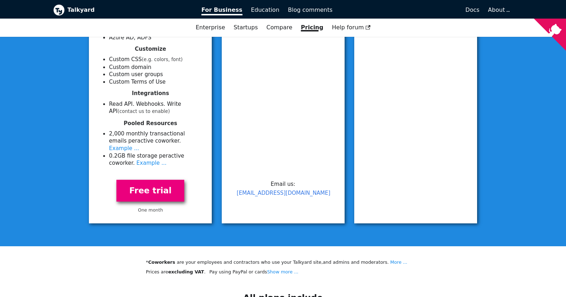 This screenshot has width=566, height=297. Describe the element at coordinates (156, 60) in the screenshot. I see `li: Custom CSS` at that location.